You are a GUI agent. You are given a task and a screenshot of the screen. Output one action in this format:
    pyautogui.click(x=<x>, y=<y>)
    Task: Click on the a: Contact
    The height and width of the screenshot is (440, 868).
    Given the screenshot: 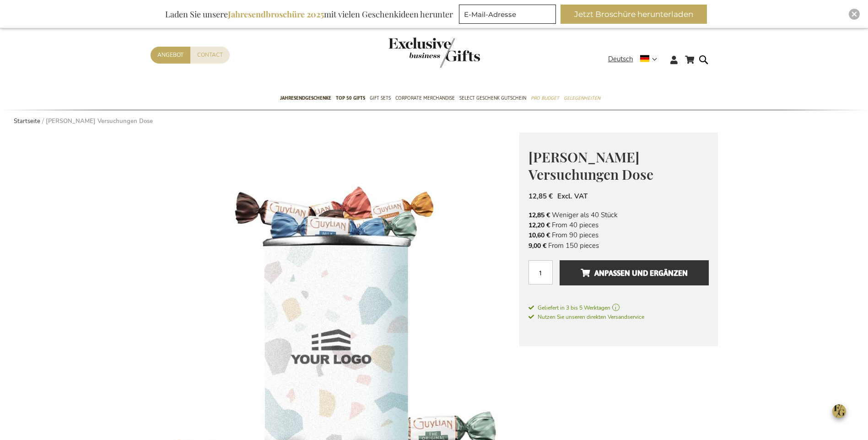 What is the action you would take?
    pyautogui.click(x=210, y=55)
    